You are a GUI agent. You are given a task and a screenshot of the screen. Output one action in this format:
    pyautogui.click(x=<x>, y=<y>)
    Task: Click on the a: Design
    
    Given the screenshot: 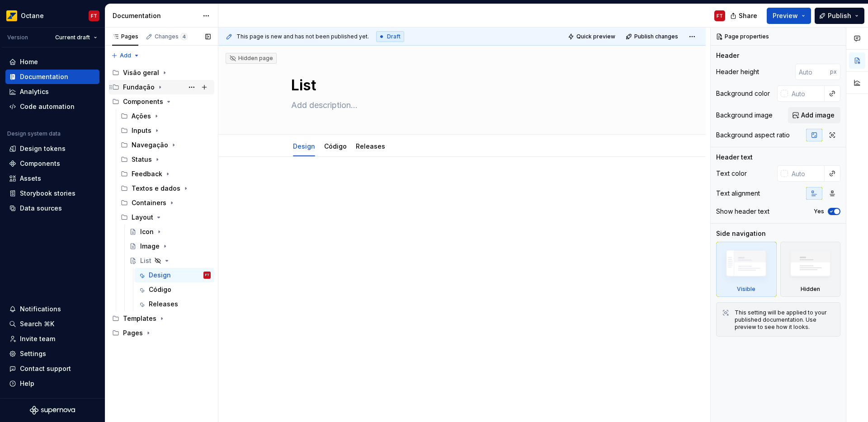 What is the action you would take?
    pyautogui.click(x=304, y=146)
    